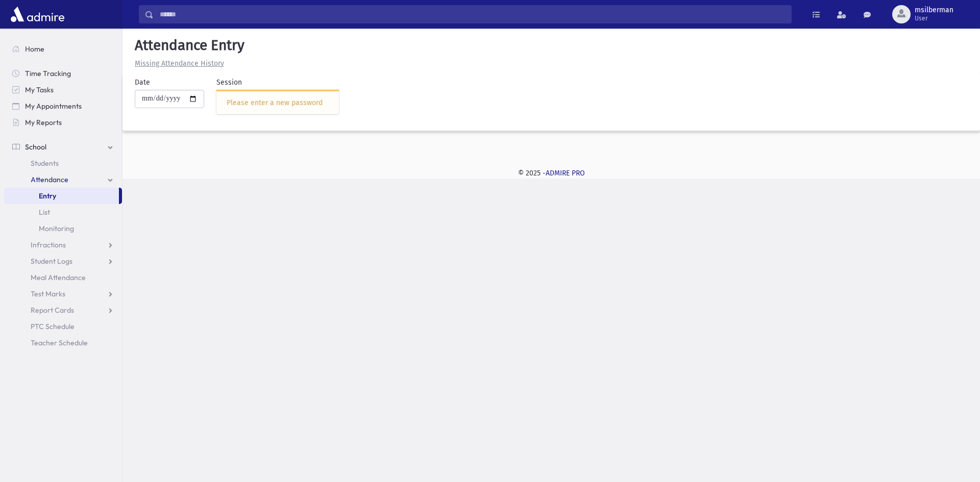 This screenshot has height=482, width=980. Describe the element at coordinates (44, 212) in the screenshot. I see `span: List` at that location.